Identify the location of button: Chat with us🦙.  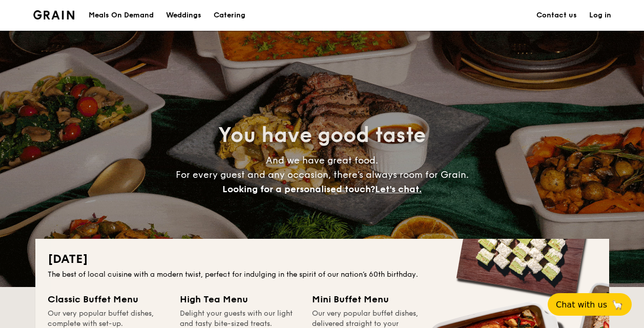
(590, 304).